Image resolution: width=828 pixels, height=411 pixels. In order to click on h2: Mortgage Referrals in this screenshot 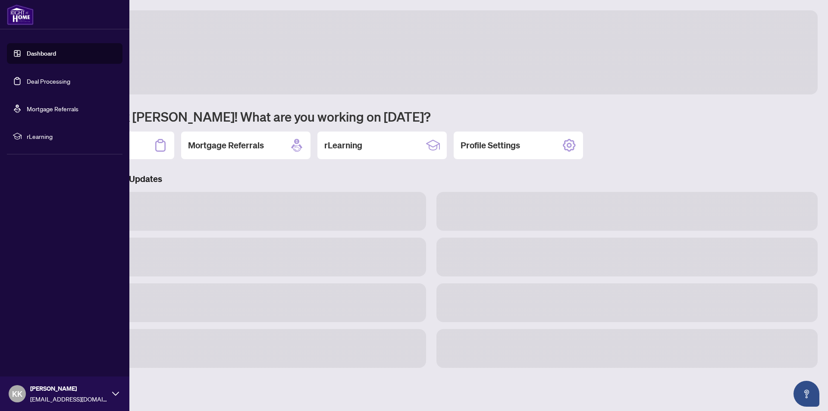, I will do `click(226, 145)`.